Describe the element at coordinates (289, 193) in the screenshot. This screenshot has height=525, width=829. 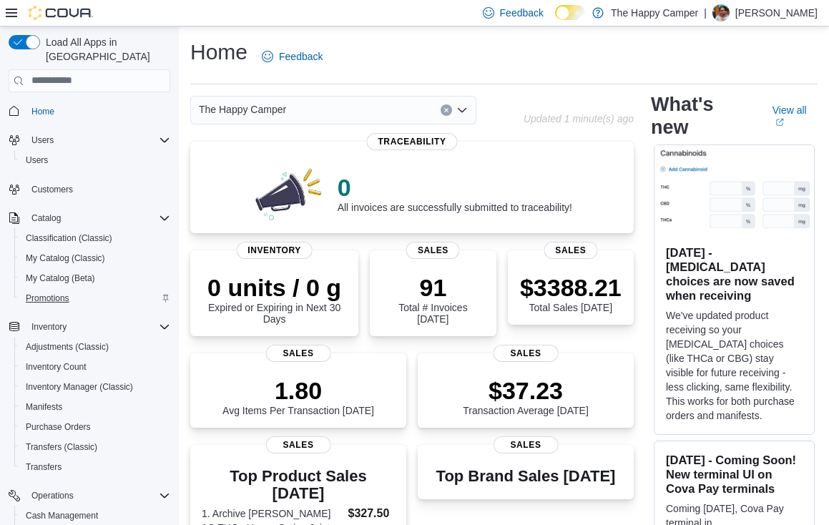
I see `img: 0` at that location.